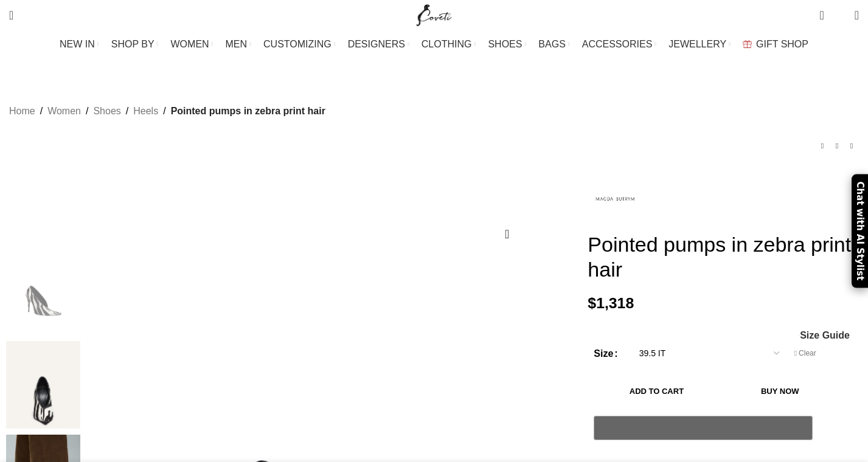  I want to click on span: Size Guide, so click(825, 336).